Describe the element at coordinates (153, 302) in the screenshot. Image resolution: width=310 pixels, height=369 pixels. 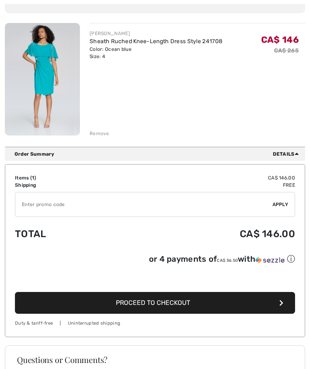
I see `span: Proceed to Checkout` at that location.